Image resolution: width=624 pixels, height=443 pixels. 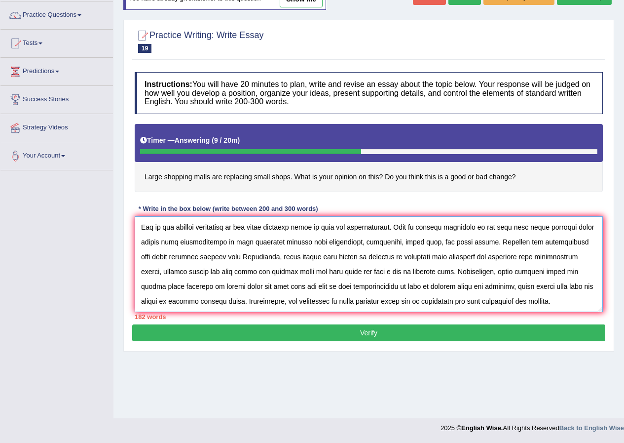 I want to click on h2: Practice Writing: Write Essay, so click(x=199, y=40).